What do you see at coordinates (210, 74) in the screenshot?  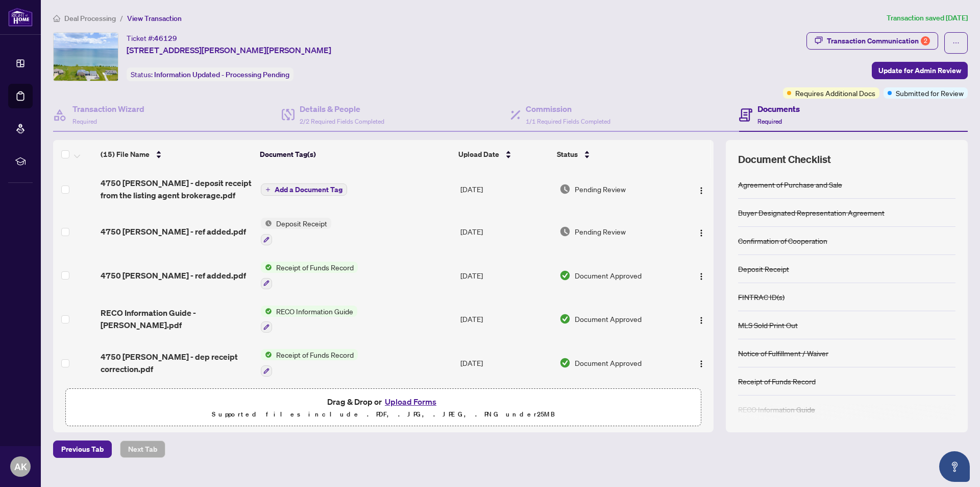 I see `div: Status:` at bounding box center [210, 74].